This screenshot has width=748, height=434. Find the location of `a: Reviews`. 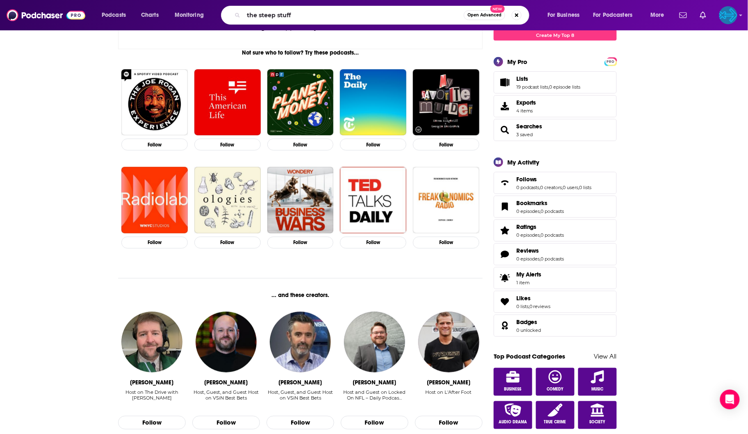

a: Reviews is located at coordinates (540, 251).